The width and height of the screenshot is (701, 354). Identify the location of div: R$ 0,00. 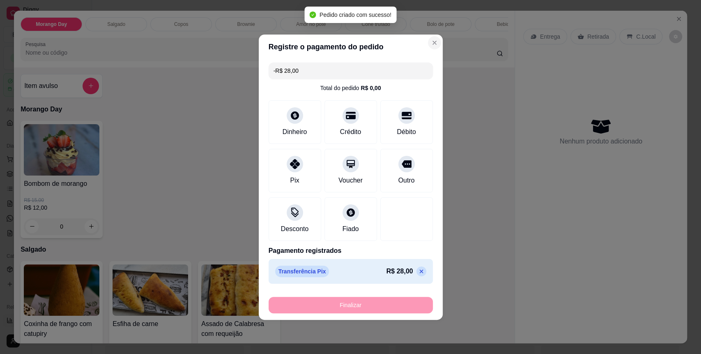
(371, 88).